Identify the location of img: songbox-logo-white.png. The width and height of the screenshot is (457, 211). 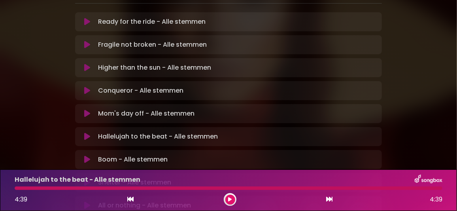
(428, 179).